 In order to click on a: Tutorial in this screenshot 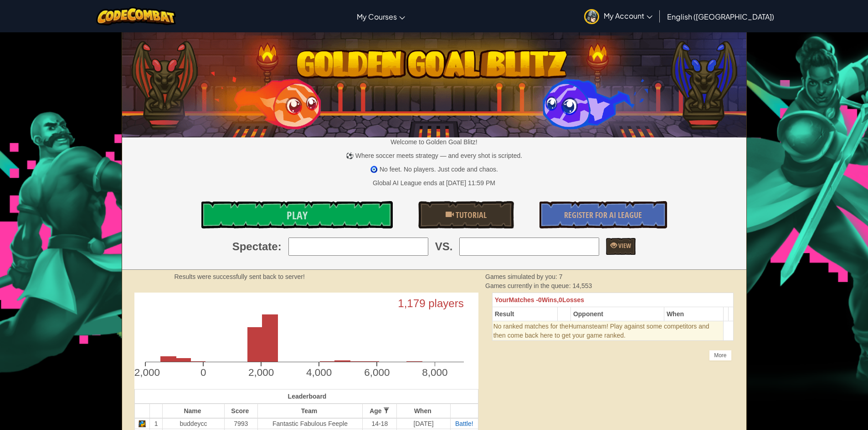, I will do `click(466, 215)`.